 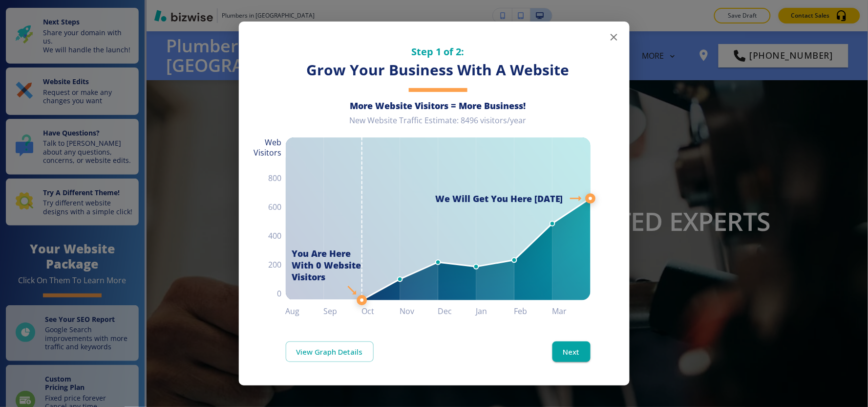 What do you see at coordinates (343, 311) in the screenshot?
I see `h6: Sep` at bounding box center [343, 311].